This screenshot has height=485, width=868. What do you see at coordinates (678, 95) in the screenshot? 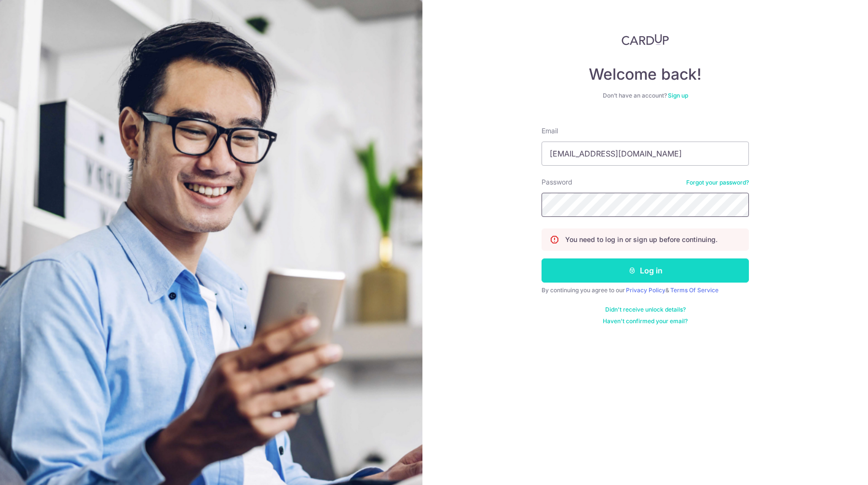
I see `a: Sign up` at bounding box center [678, 95].